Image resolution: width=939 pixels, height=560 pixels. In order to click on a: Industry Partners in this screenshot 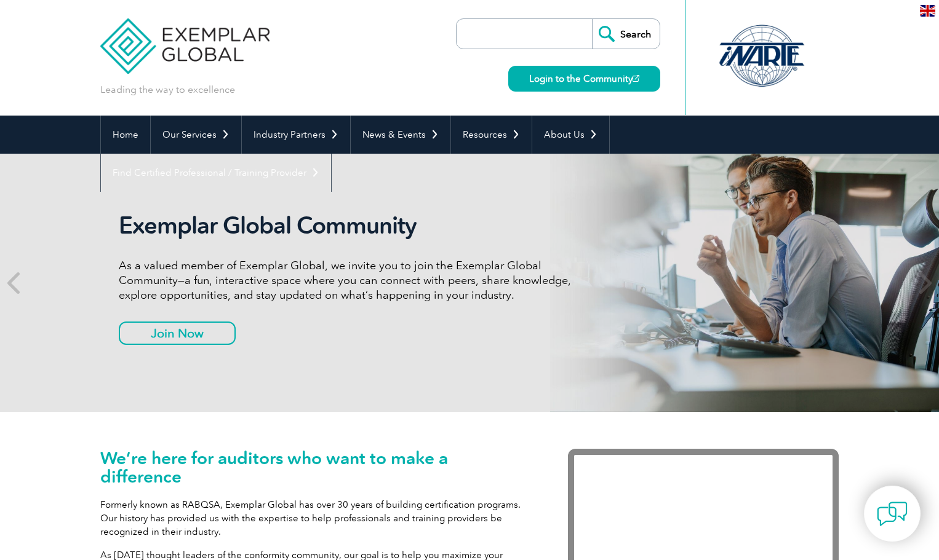, I will do `click(296, 135)`.